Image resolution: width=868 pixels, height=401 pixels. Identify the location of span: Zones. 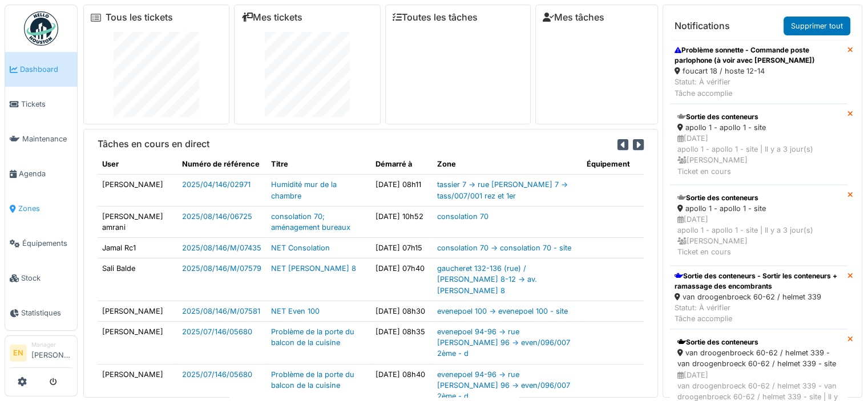
(45, 208).